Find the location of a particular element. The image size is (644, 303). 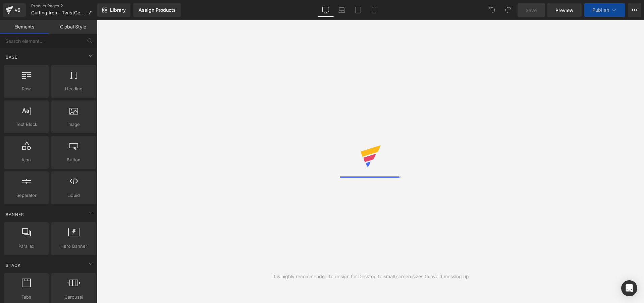

span: Library is located at coordinates (118, 10).